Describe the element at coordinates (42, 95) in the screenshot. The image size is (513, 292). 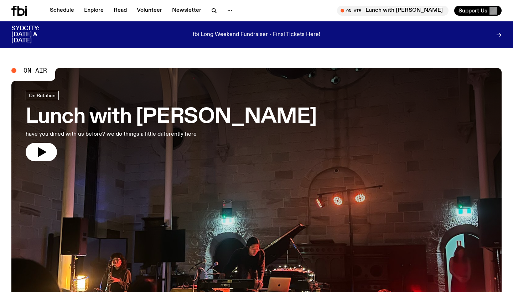
I see `span: On Rotation` at that location.